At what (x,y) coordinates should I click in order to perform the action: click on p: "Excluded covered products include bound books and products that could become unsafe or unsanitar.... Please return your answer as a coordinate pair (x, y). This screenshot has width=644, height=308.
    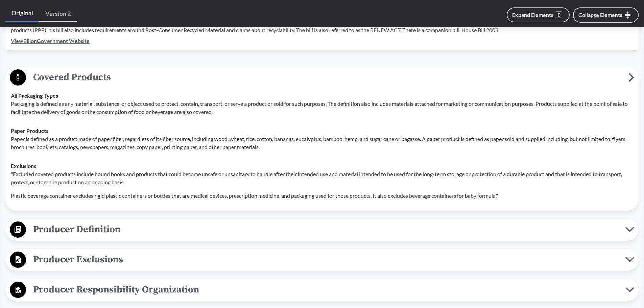
    Looking at the image, I should click on (322, 178).